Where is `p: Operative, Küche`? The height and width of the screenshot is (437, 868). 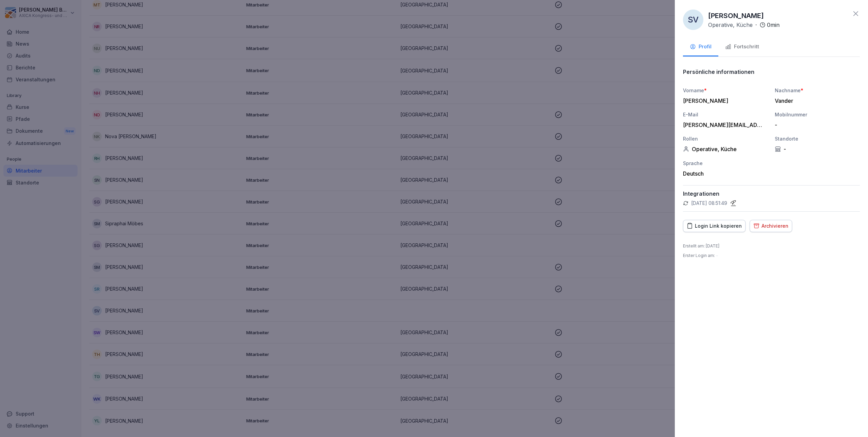 p: Operative, Küche is located at coordinates (730, 25).